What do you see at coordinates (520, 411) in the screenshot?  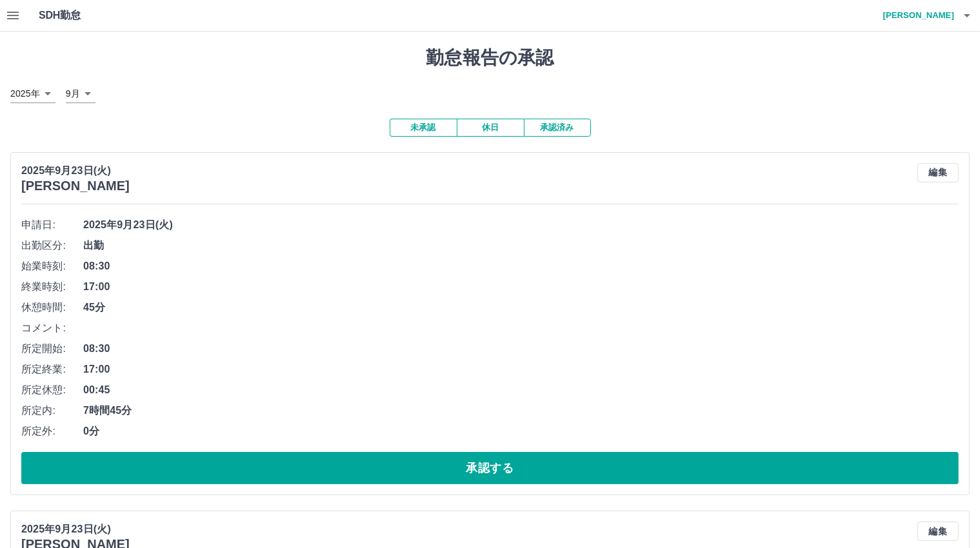 I see `span: 7時間45分` at bounding box center [520, 411].